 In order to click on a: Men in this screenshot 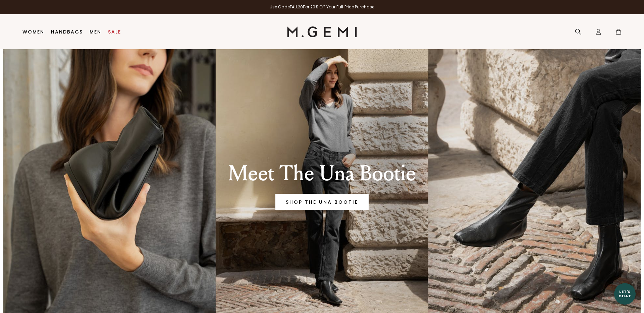, I will do `click(95, 32)`.